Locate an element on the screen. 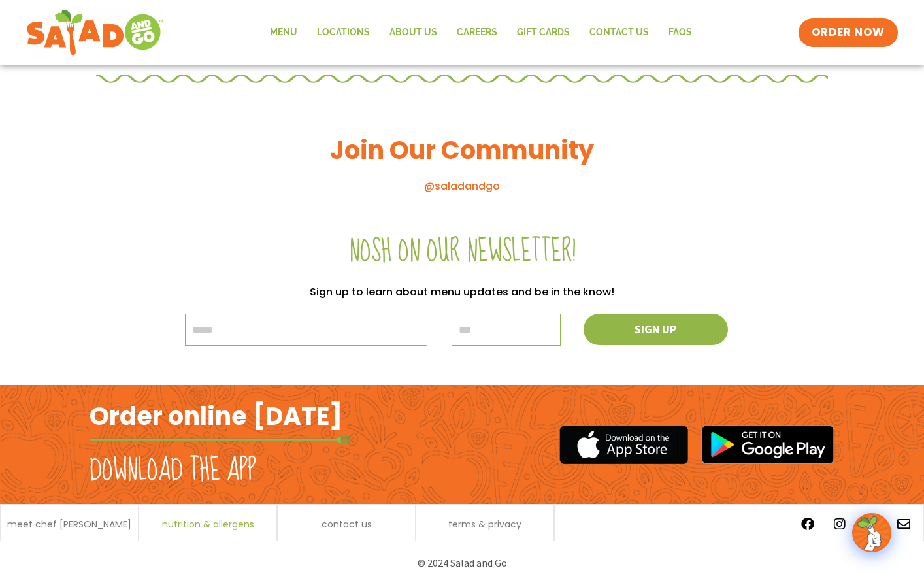 This screenshot has height=585, width=924. a: terms & privacy is located at coordinates (485, 524).